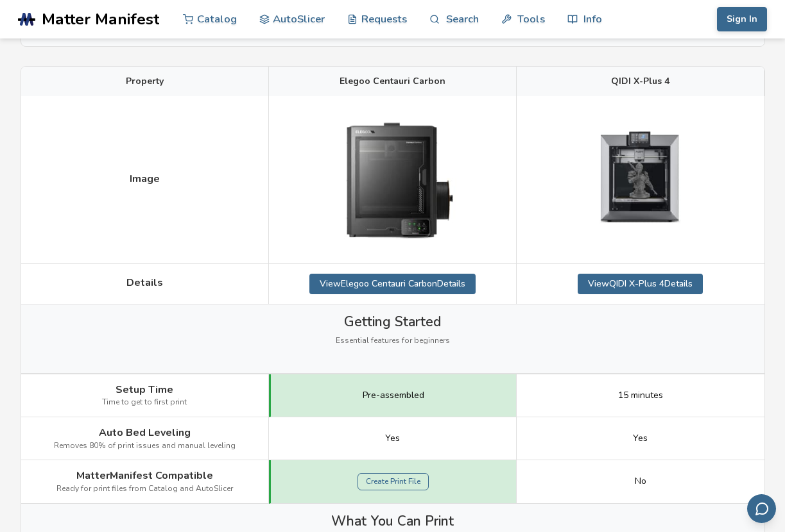  What do you see at coordinates (392, 322) in the screenshot?
I see `span: Getting Started` at bounding box center [392, 322].